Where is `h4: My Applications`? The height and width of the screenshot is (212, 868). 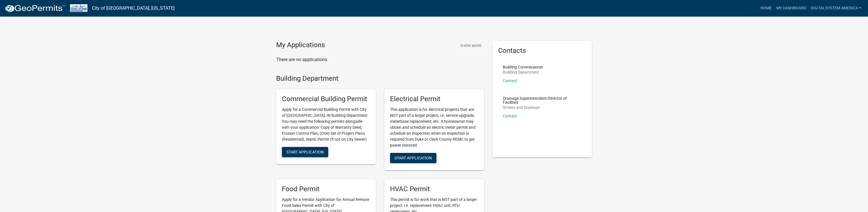 h4: My Applications is located at coordinates (300, 45).